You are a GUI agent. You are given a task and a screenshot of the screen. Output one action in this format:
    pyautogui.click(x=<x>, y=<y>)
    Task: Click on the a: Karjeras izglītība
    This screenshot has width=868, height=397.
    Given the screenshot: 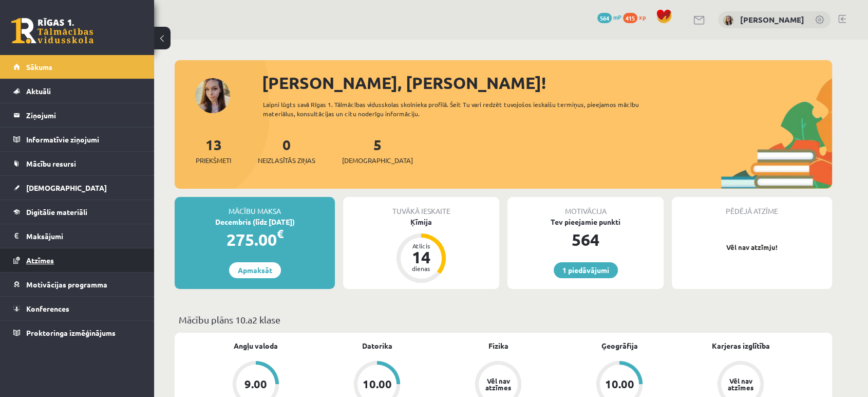 What is the action you would take?
    pyautogui.click(x=740, y=345)
    